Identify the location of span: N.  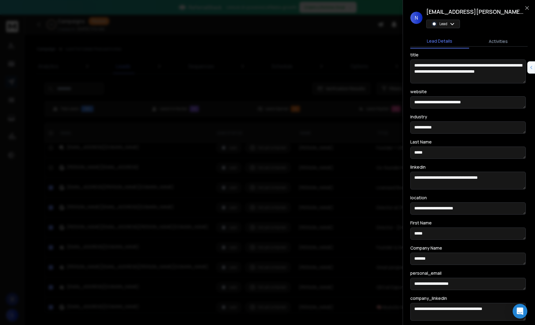
(416, 18).